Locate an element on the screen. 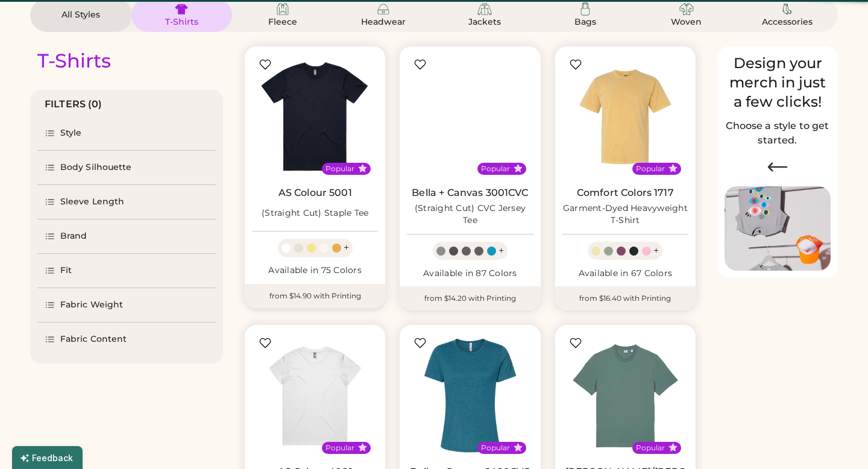  img: AS Colour 5001 (Straight Cut) Staple Tee is located at coordinates (315, 116).